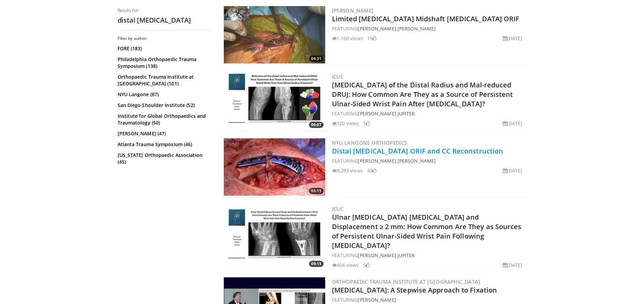 This screenshot has height=304, width=644. Describe the element at coordinates (274, 35) in the screenshot. I see `a: 04:31` at that location.